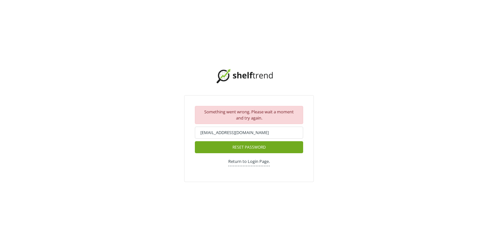 This screenshot has width=498, height=251. What do you see at coordinates (249, 76) in the screenshot?
I see `img: logo` at bounding box center [249, 76].